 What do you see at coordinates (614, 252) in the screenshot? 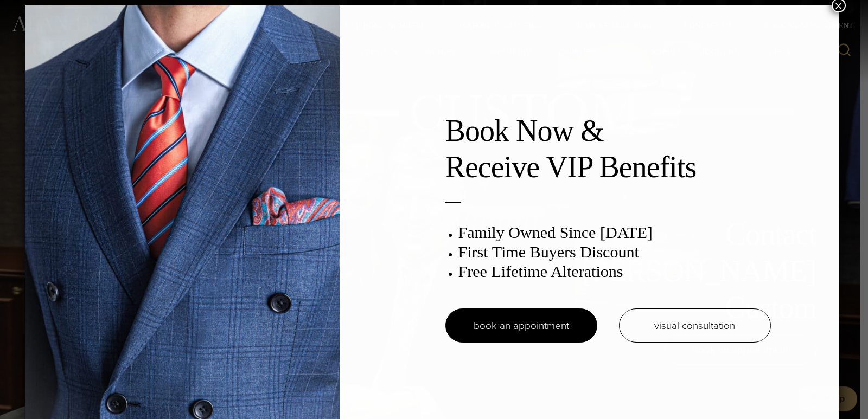
I see `h3: First Time Buyers Discount` at bounding box center [614, 252].